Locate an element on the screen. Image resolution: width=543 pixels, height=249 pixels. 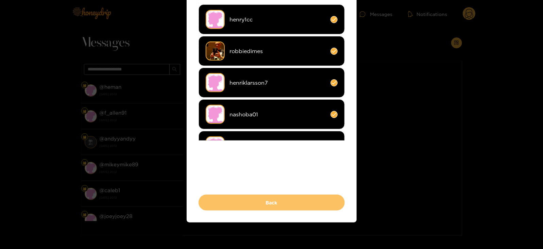
span: henry1cc is located at coordinates (278, 19).